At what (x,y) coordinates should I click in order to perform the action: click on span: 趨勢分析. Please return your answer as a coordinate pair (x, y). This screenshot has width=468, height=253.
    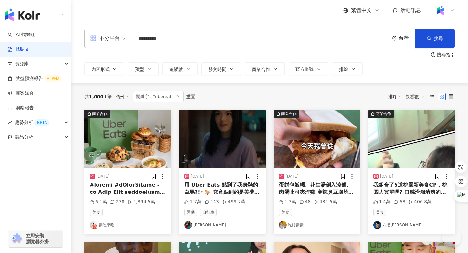
    Looking at the image, I should click on (32, 122).